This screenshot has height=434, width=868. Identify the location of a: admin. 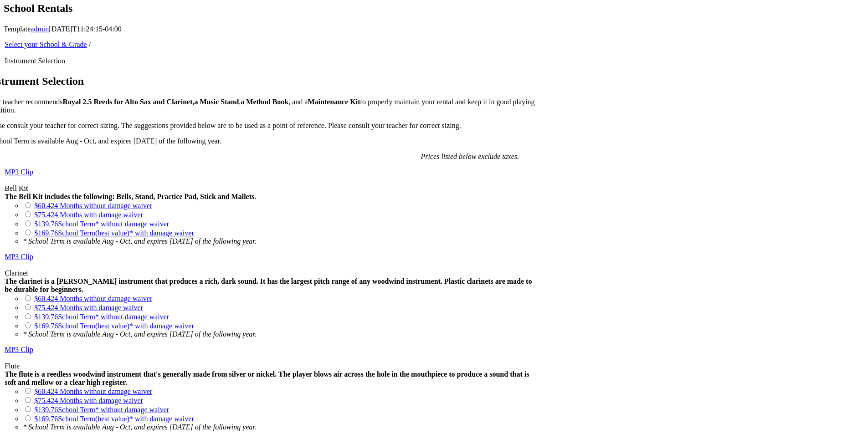
(39, 29).